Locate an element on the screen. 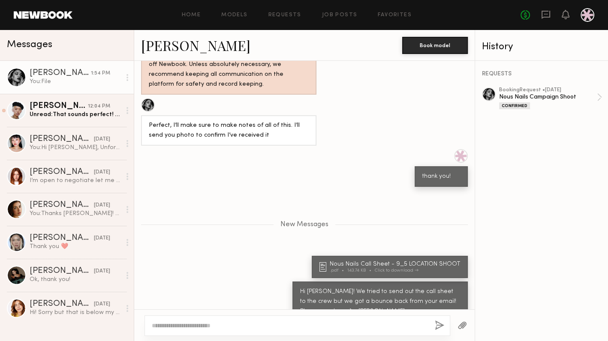  div: Click to download is located at coordinates (397, 271).